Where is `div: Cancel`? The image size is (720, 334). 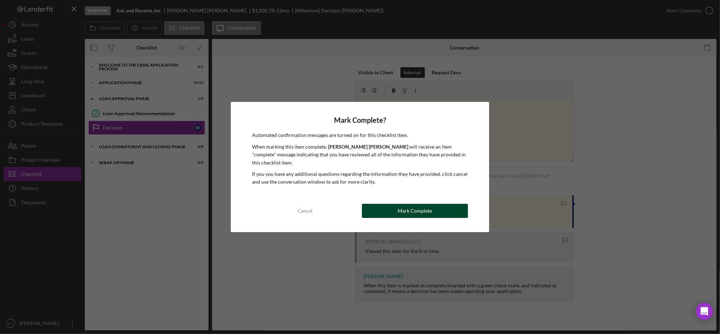 div: Cancel is located at coordinates (305, 211).